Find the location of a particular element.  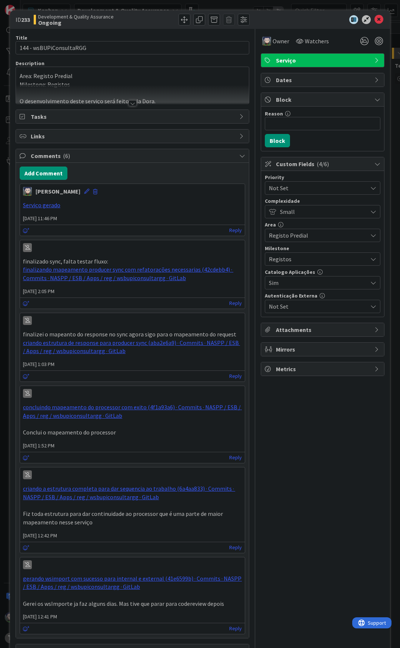

a: Serviço gerado is located at coordinates (41, 205).